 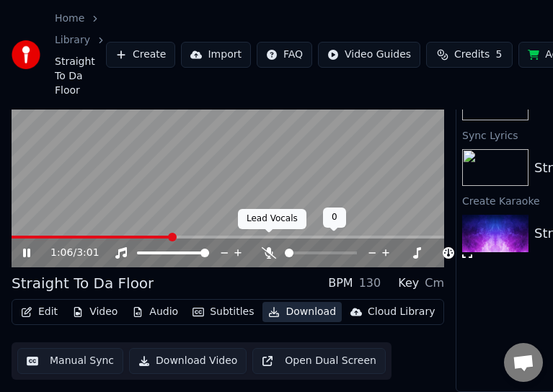 What do you see at coordinates (223, 312) in the screenshot?
I see `button: Subtitles` at bounding box center [223, 312].